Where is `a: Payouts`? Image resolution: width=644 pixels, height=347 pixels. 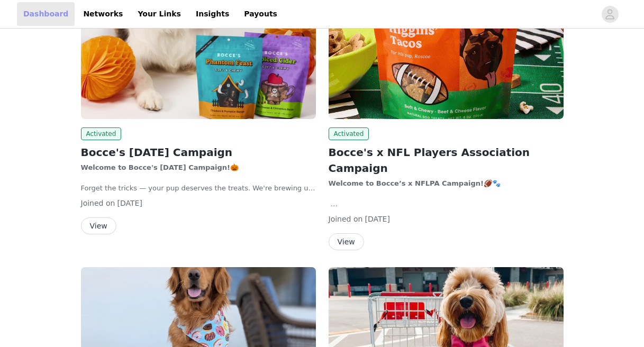
a: Payouts is located at coordinates (260, 13).